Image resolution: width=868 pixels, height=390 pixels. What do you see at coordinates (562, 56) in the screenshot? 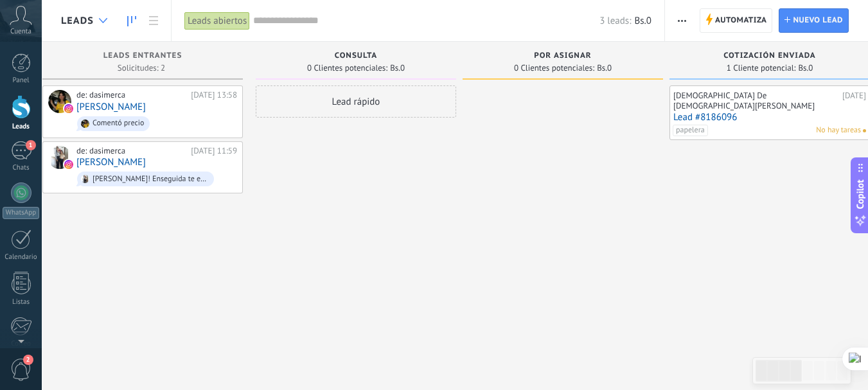
I see `span: Por Asignar` at bounding box center [562, 56].